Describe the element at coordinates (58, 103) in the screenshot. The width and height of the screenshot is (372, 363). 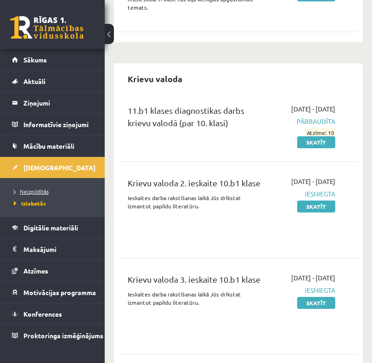
I see `legend: Ziņojumi` at that location.